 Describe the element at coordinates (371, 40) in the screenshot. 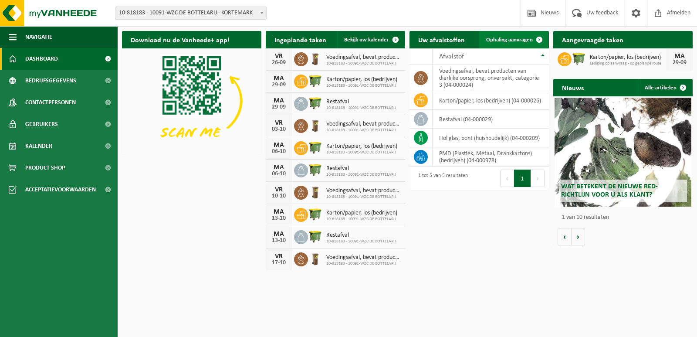

I see `a: Bekijk uw kalender` at that location.